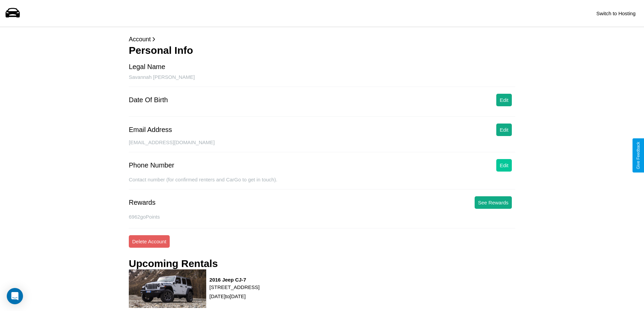 Image resolution: width=644 pixels, height=311 pixels. What do you see at coordinates (235, 280) in the screenshot?
I see `h3: 2016 Jeep CJ-7` at bounding box center [235, 280].